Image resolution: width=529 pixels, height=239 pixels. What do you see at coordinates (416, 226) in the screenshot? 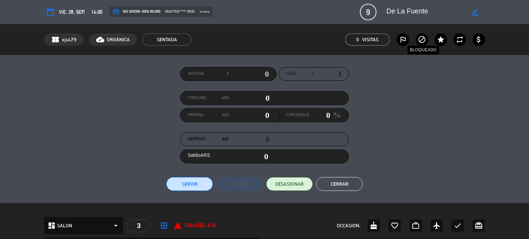
I see `i: work_outline` at bounding box center [416, 226].